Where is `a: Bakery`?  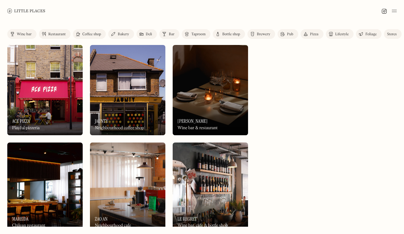 a: Bakery is located at coordinates (121, 34).